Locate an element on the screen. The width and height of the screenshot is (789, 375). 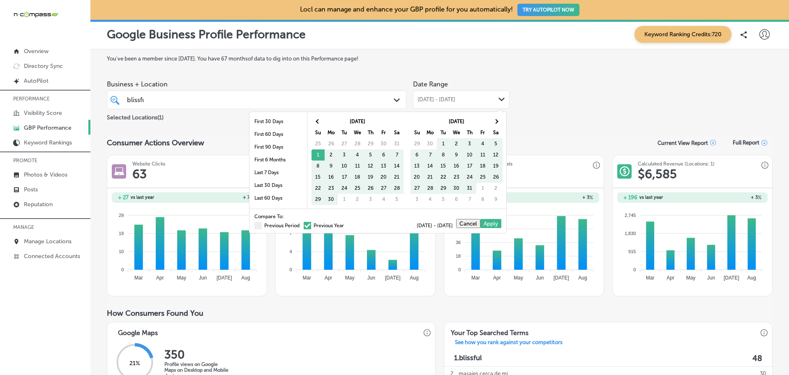
td: 27 is located at coordinates (384, 188).